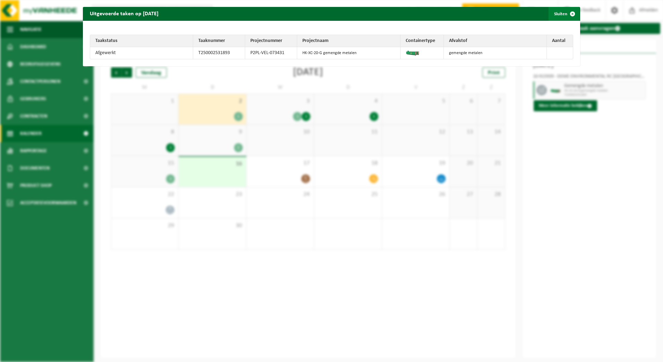 The image size is (663, 362). I want to click on th: Projectnummer, so click(271, 41).